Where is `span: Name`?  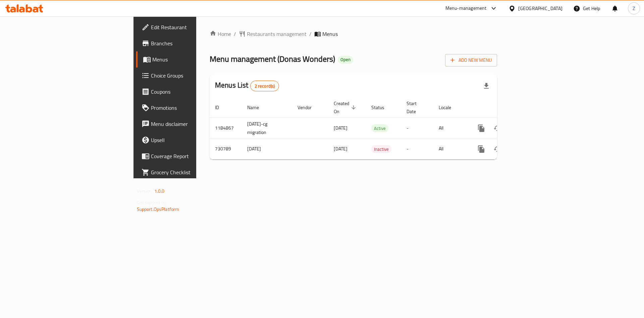 span: Name is located at coordinates (257, 107).